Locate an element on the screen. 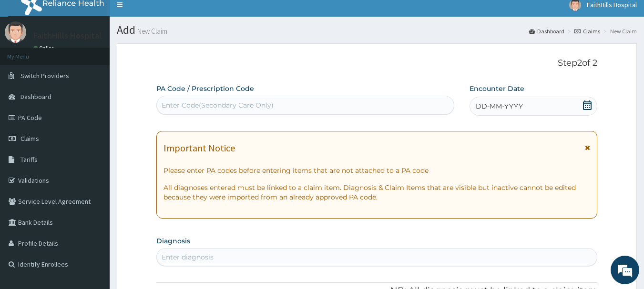 Image resolution: width=644 pixels, height=289 pixels. img: User Image is located at coordinates (15, 32).